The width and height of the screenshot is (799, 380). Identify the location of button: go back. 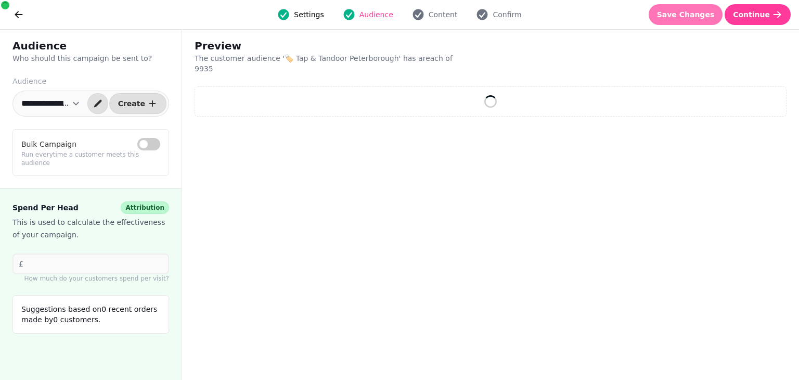
(19, 15).